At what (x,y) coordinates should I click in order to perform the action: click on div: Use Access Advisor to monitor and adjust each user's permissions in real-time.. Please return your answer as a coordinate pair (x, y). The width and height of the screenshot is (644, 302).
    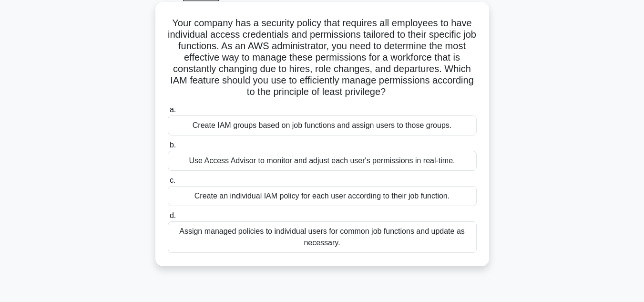
    Looking at the image, I should click on (322, 161).